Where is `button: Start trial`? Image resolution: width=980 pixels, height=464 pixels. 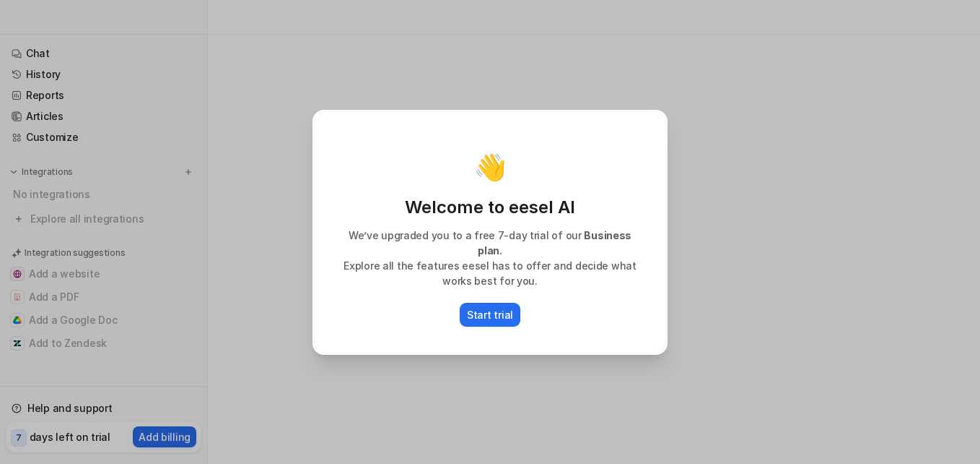
button: Start trial is located at coordinates (490, 315).